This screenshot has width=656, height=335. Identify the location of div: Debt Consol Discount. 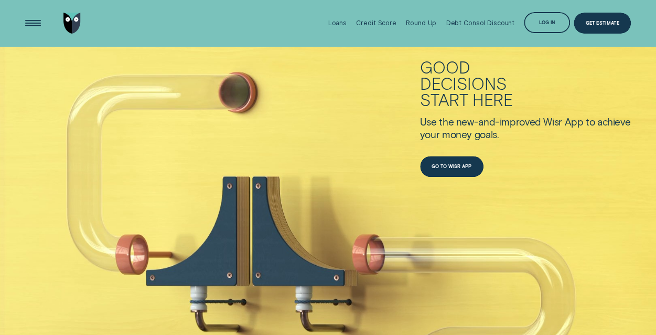
(480, 23).